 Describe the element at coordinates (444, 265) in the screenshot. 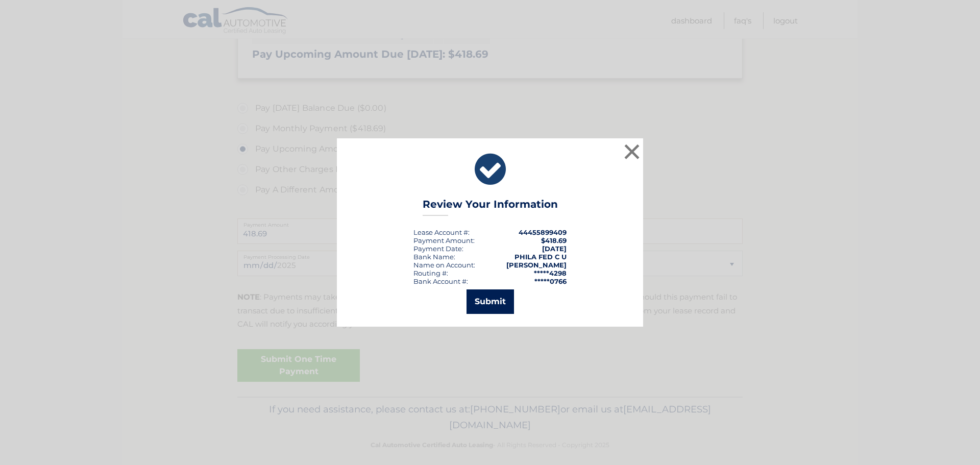

I see `div: Name on Account:` at that location.